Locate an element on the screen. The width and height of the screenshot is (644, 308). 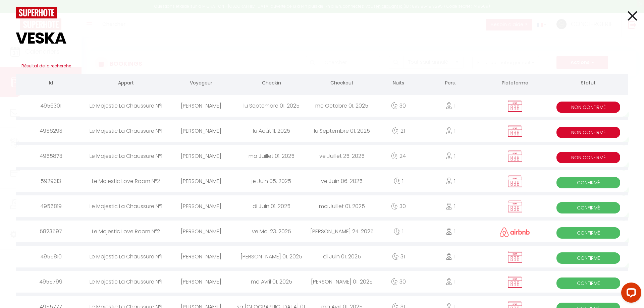
div: 31 is located at coordinates (399, 257).